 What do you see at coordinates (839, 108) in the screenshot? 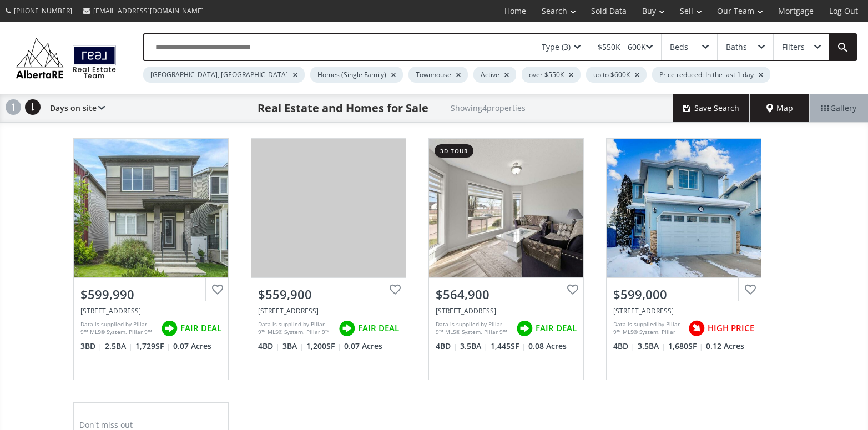
I see `div: Gallery` at bounding box center [839, 108].